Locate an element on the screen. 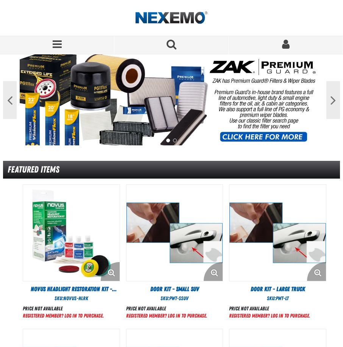 This screenshot has height=347, width=343. img: Nexemo logo is located at coordinates (171, 18).